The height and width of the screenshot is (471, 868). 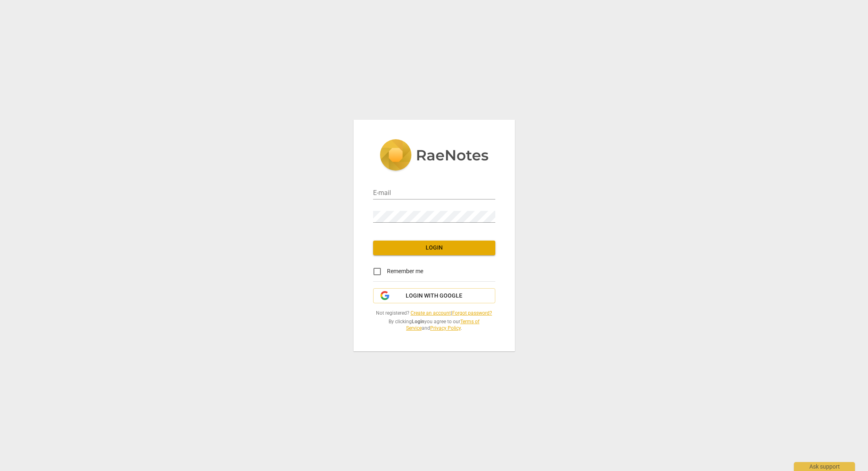 What do you see at coordinates (431, 313) in the screenshot?
I see `a: Create an account` at bounding box center [431, 313].